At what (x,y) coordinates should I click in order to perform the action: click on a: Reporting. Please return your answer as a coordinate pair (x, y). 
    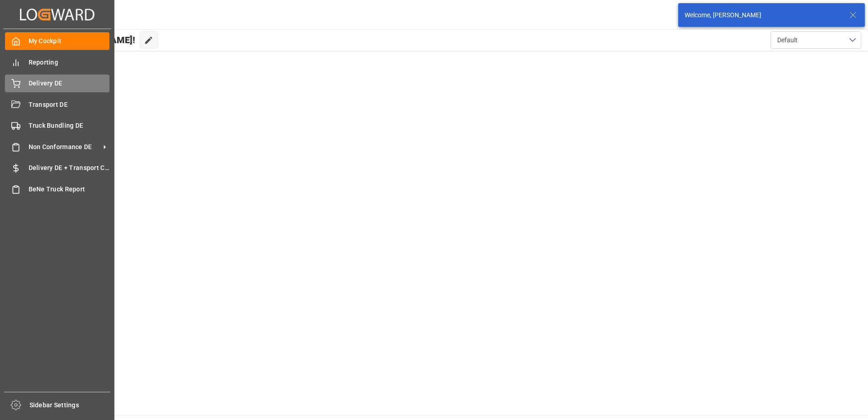
    Looking at the image, I should click on (57, 62).